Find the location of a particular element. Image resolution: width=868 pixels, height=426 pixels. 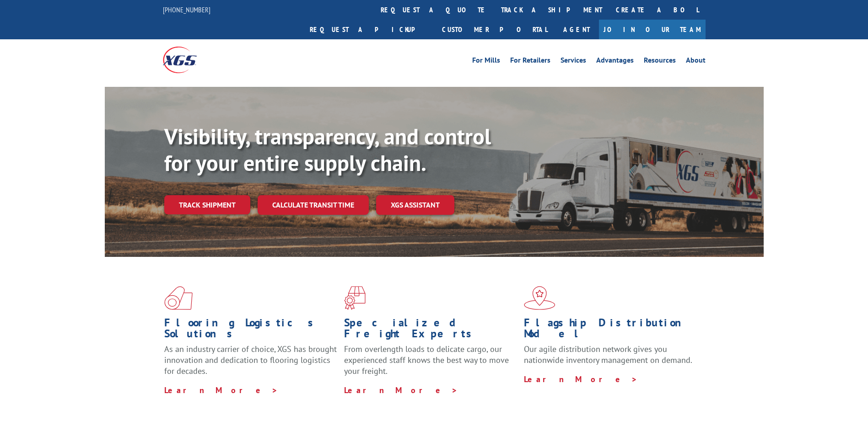

a: Customer Portal is located at coordinates (494, 29).